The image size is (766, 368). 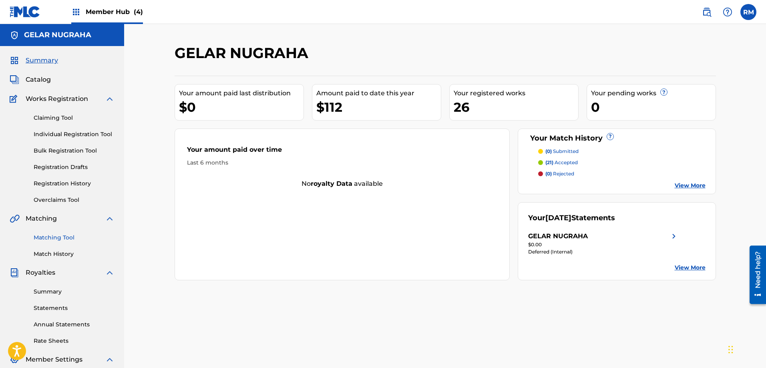 What do you see at coordinates (54, 359) in the screenshot?
I see `span: Member Settings` at bounding box center [54, 359].